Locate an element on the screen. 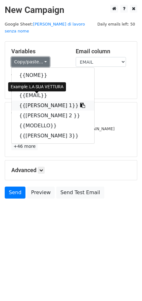  a: Preview is located at coordinates (41, 192).